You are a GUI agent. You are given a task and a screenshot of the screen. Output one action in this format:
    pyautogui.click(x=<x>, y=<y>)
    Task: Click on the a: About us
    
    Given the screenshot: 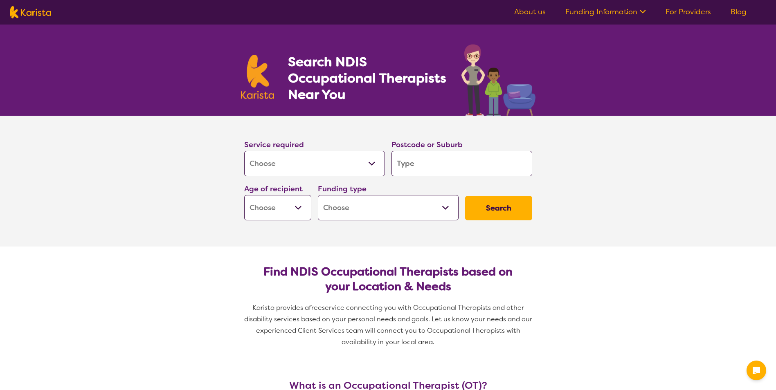 What is the action you would take?
    pyautogui.click(x=529, y=12)
    